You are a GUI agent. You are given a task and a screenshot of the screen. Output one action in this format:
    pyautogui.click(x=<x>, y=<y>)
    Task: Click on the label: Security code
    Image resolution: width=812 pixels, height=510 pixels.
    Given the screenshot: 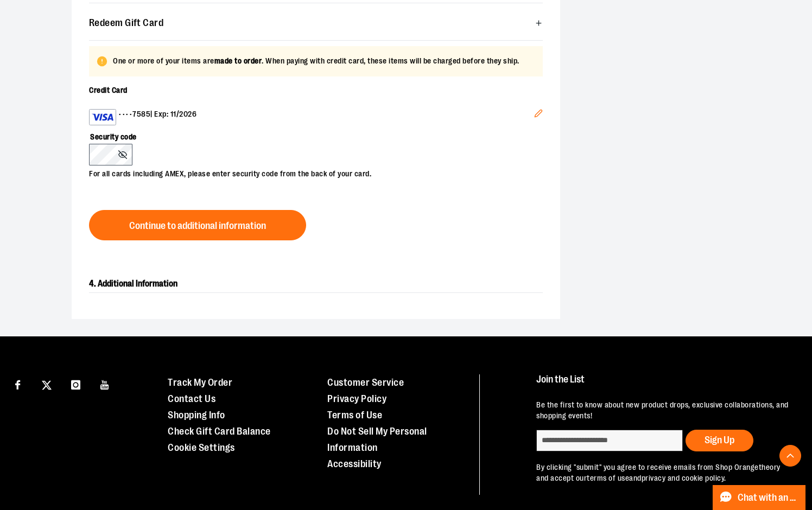 What is the action you would take?
    pyautogui.click(x=310, y=134)
    